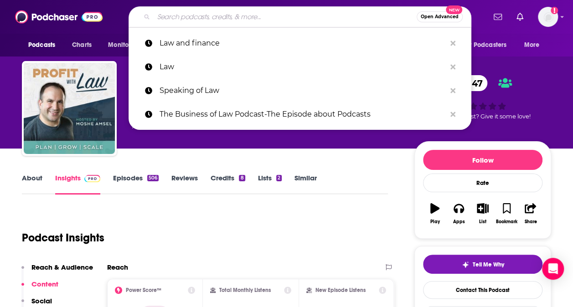 The image size is (573, 307). What do you see at coordinates (483, 183) in the screenshot?
I see `div: Rate` at bounding box center [483, 183].